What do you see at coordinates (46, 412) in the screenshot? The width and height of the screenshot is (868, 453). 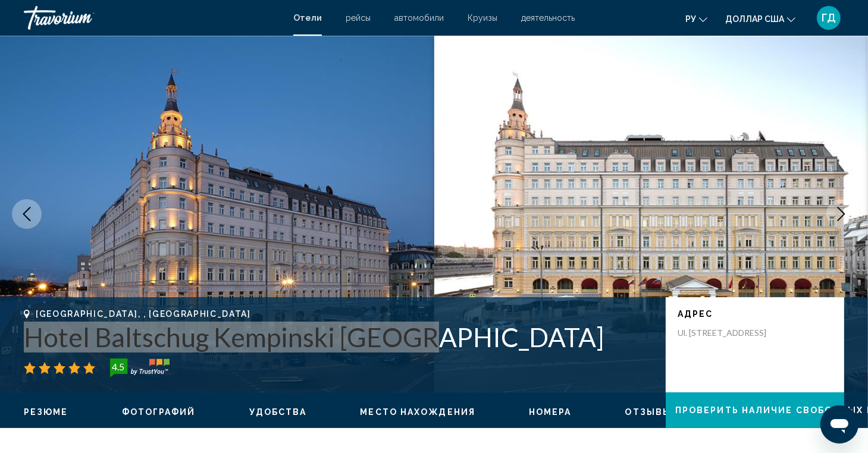 I see `button: Резюме` at bounding box center [46, 412].